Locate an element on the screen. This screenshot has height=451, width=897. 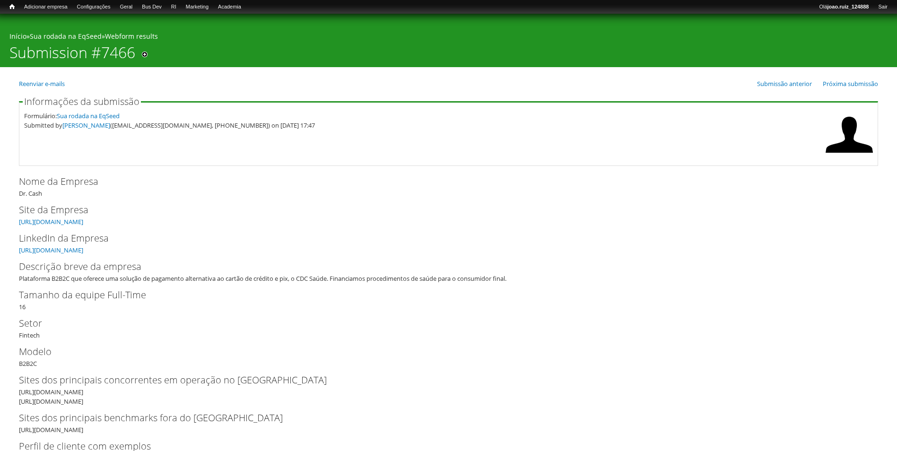
a: Sair is located at coordinates (883, 7).